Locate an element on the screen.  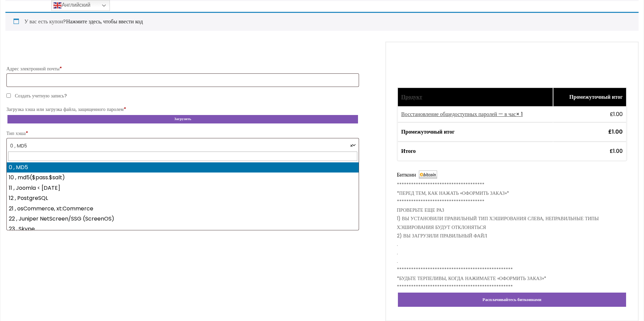
ya-tr-span: × 1 is located at coordinates (520, 114).